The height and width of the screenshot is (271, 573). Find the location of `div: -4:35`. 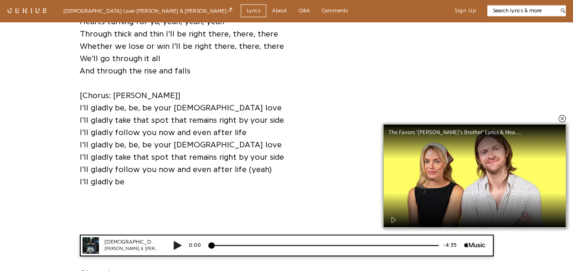

div: -4:35 is located at coordinates (379, 10).